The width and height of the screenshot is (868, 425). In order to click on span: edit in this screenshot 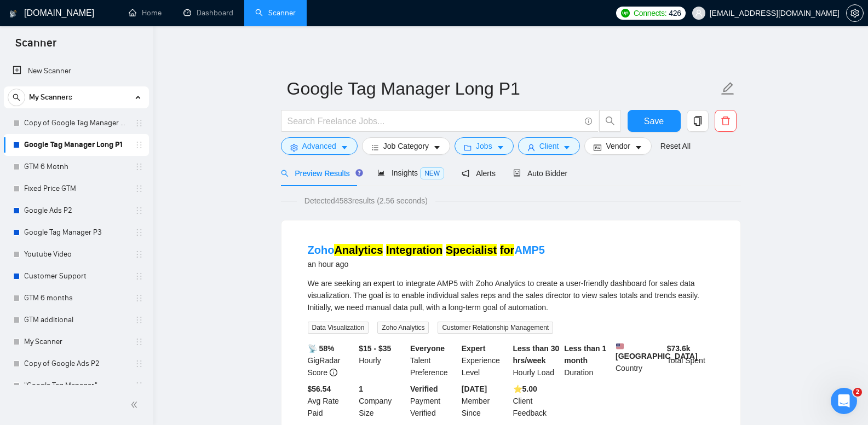, I will do `click(728, 88)`.